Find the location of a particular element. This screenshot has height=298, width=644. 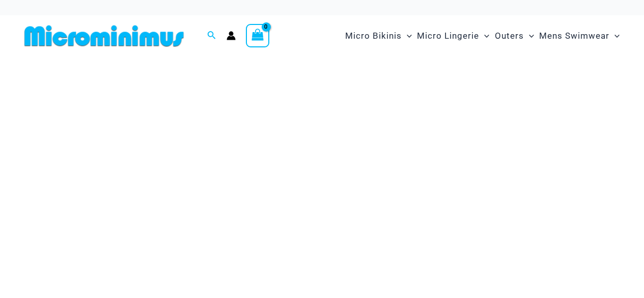

a: Account icon link is located at coordinates (231, 35).